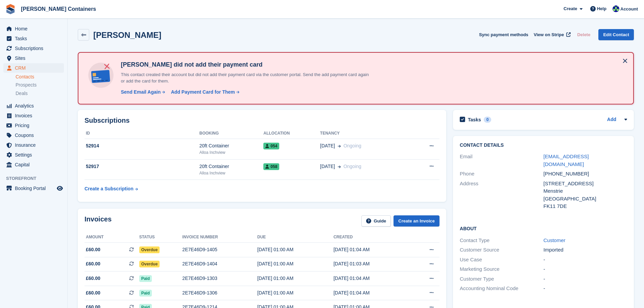 This screenshot has height=308, width=644. I want to click on div: Imported, so click(586, 250).